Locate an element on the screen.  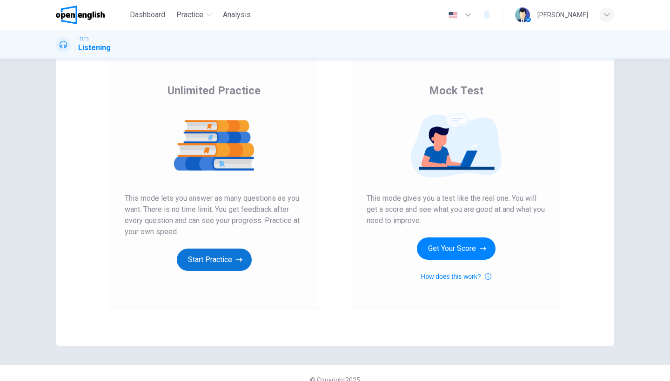
button: Practice is located at coordinates (194, 15).